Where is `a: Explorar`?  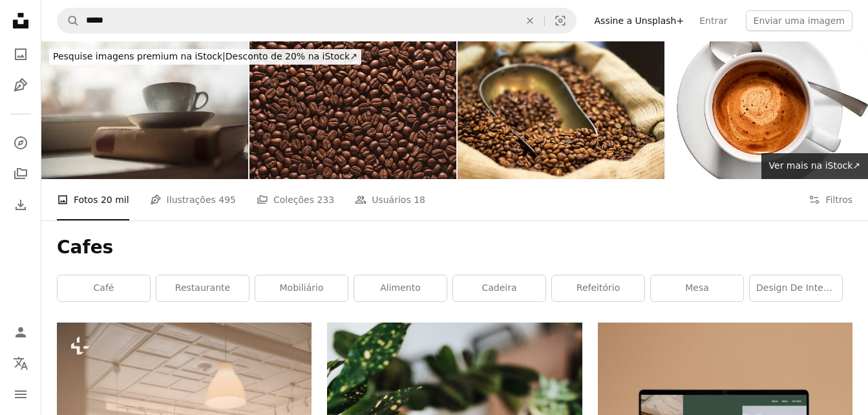
a: Explorar is located at coordinates (20, 143).